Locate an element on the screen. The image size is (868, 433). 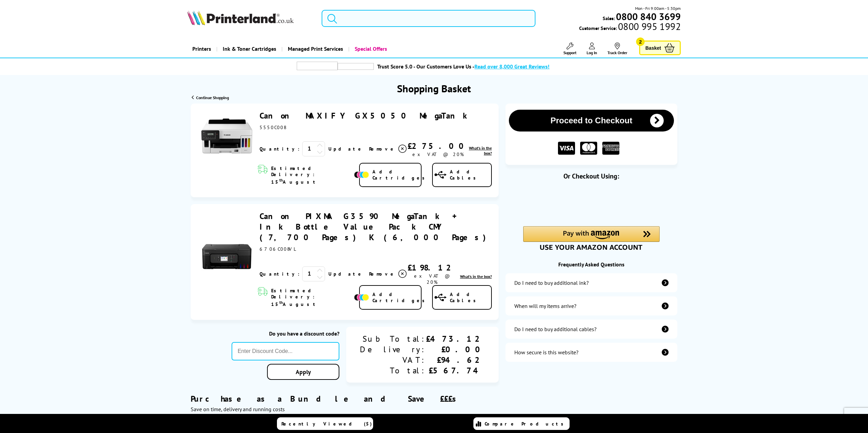
div: Save on time, delivery and running costs is located at coordinates (344, 410).